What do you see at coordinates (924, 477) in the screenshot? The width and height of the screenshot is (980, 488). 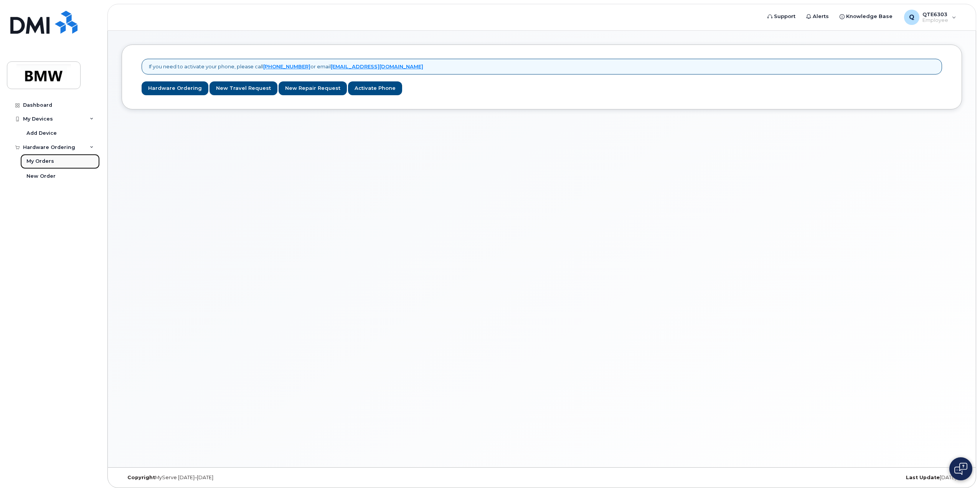 I see `strong: Last Update` at bounding box center [924, 477].